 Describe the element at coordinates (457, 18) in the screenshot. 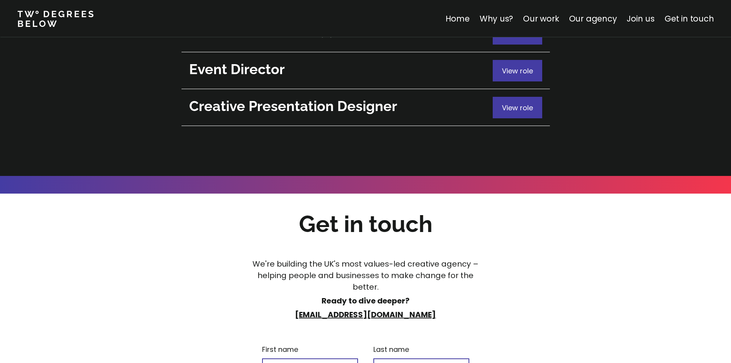

I see `a: Home` at that location.